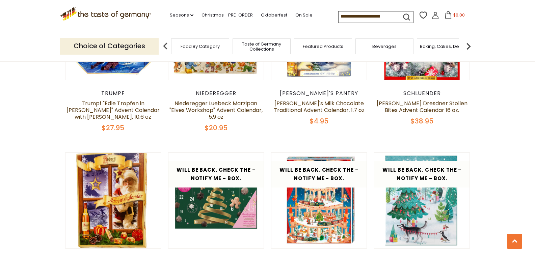  I want to click on div: Schluender, so click(422, 94).